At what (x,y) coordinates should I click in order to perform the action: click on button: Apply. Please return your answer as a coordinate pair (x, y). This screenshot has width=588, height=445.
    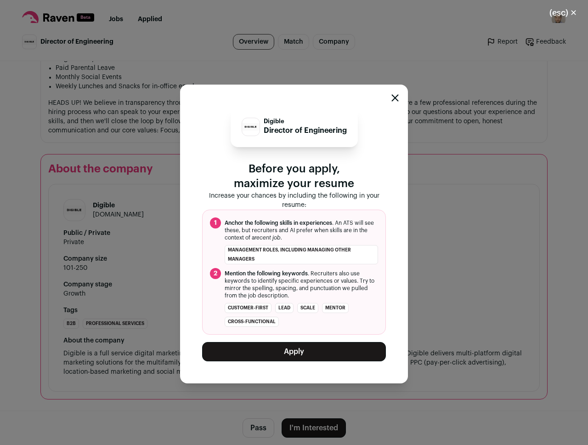
    Looking at the image, I should click on (294, 351).